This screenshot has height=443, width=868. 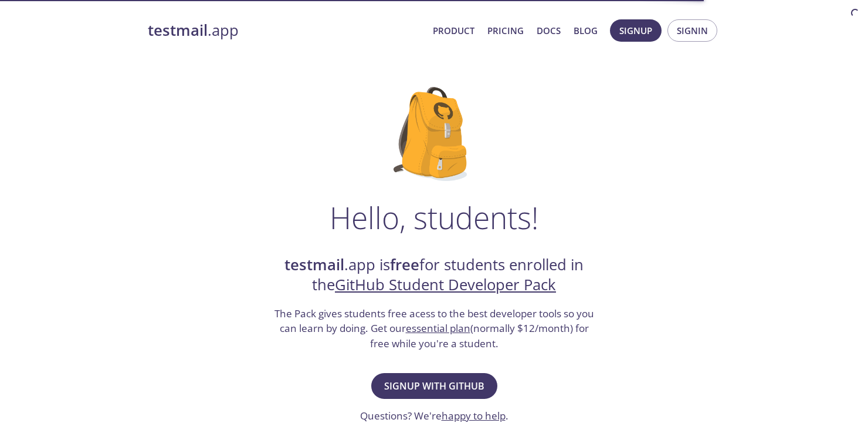 I want to click on button: Signup, so click(x=636, y=30).